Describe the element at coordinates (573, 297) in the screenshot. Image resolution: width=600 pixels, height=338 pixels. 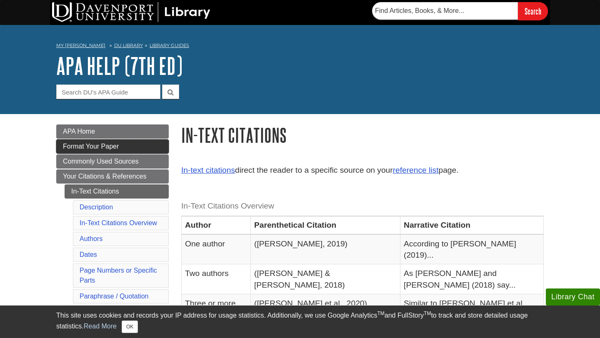
I see `button: Library Chat` at that location.